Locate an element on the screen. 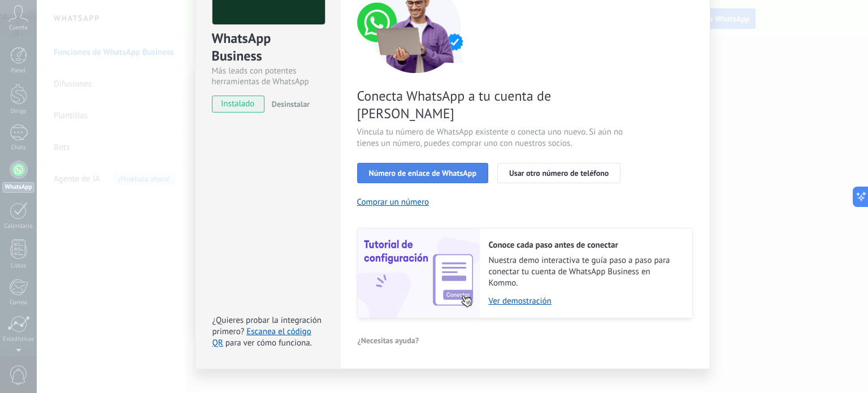 This screenshot has height=393, width=868. button: Número de enlace de WhatsApp is located at coordinates (423, 173).